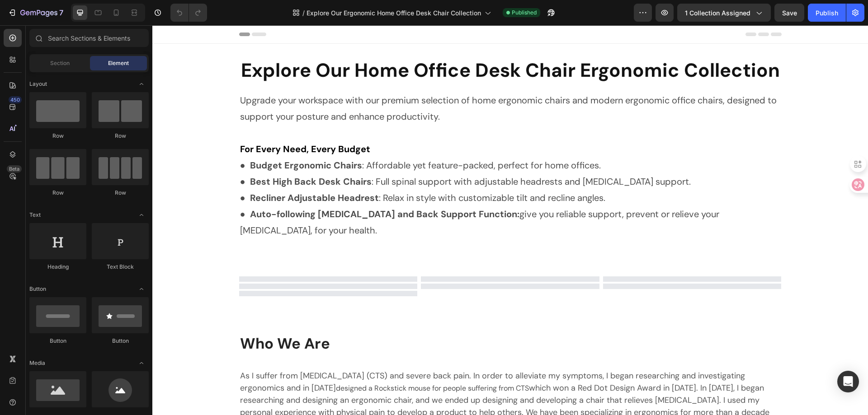 The height and width of the screenshot is (415, 868). Describe the element at coordinates (118, 64) in the screenshot. I see `span: Element` at that location.